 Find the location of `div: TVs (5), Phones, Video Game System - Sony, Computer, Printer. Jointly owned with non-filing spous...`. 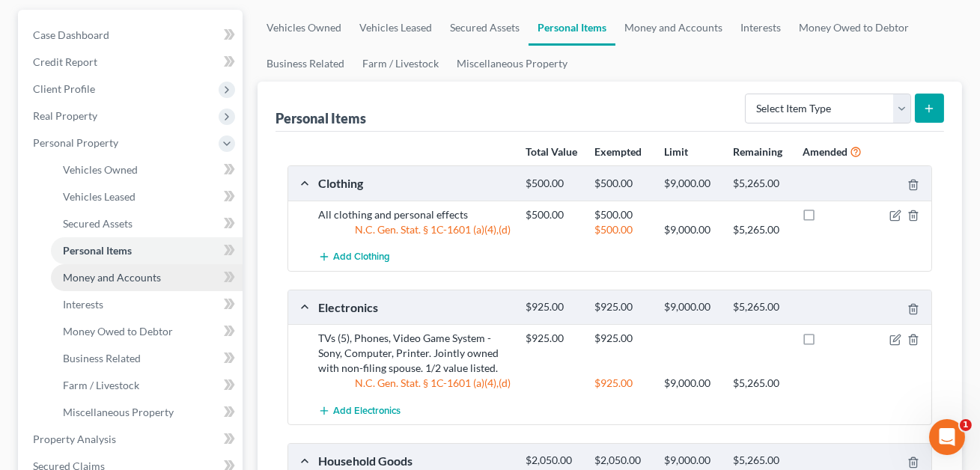

div: TVs (5), Phones, Video Game System - Sony, Computer, Printer. Jointly owned with non-filing spous... is located at coordinates (415, 353).